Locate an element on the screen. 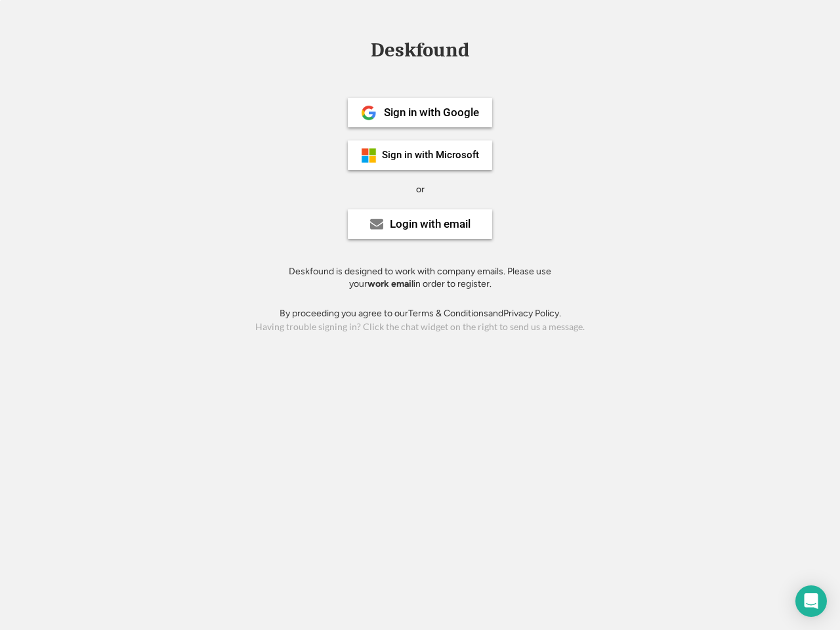 This screenshot has width=840, height=630. div: Sign in with Google is located at coordinates (431, 112).